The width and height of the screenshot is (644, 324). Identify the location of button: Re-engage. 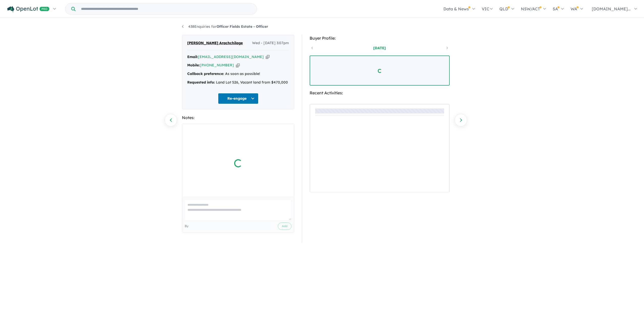
(238, 99).